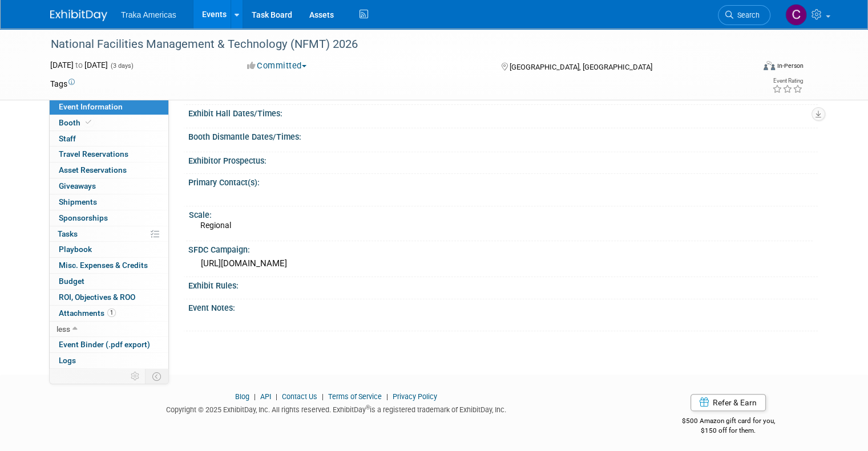  What do you see at coordinates (728, 431) in the screenshot?
I see `div: $150 off for them.` at bounding box center [728, 431].